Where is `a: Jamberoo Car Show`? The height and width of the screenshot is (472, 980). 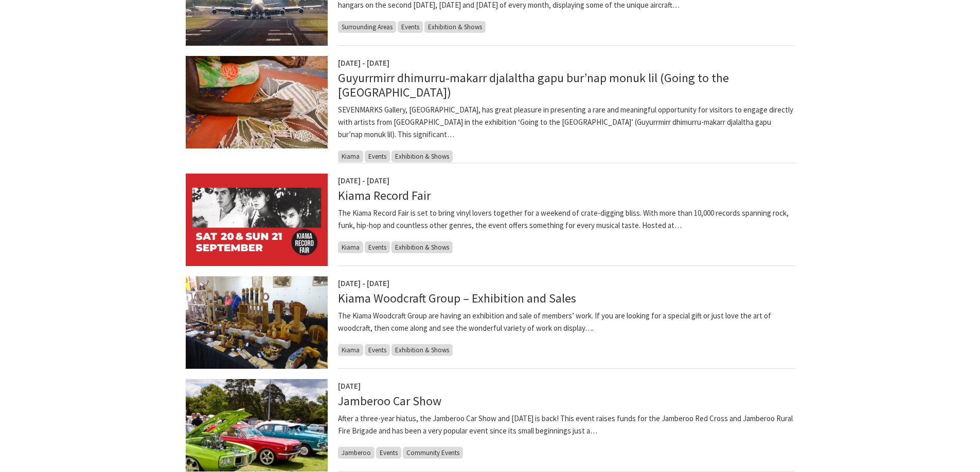
a: Jamberoo Car Show is located at coordinates (389, 401).